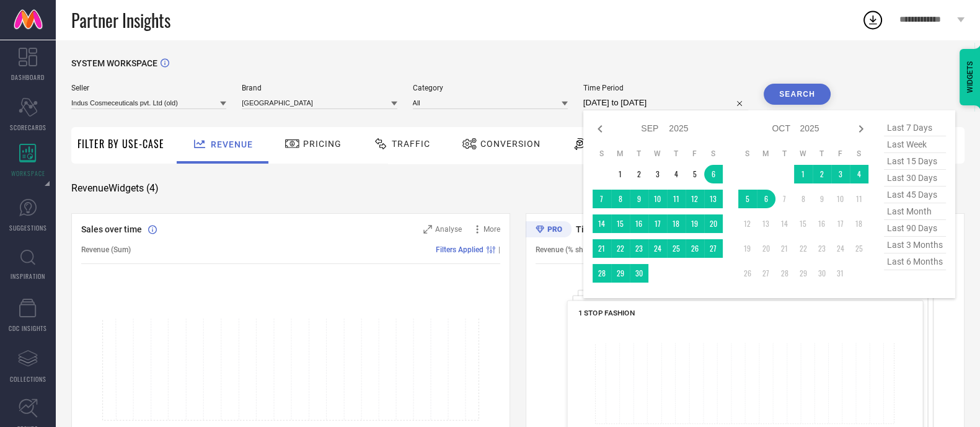 The width and height of the screenshot is (980, 427). I want to click on span: SYSTEM WORKSPACE, so click(114, 63).